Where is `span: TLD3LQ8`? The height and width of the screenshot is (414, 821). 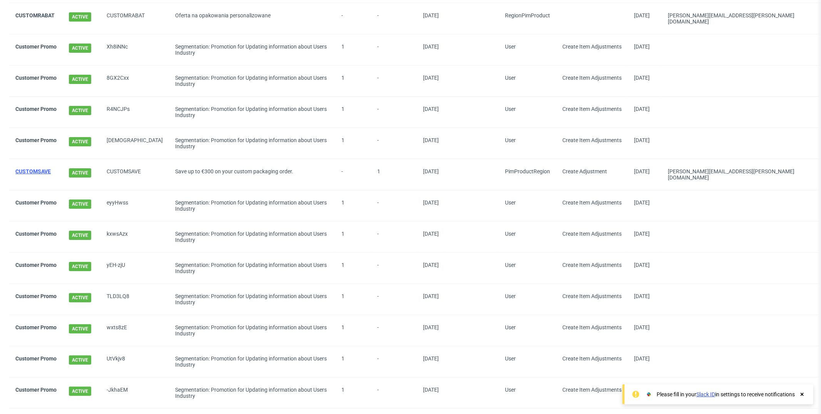 span: TLD3LQ8 is located at coordinates (135, 299).